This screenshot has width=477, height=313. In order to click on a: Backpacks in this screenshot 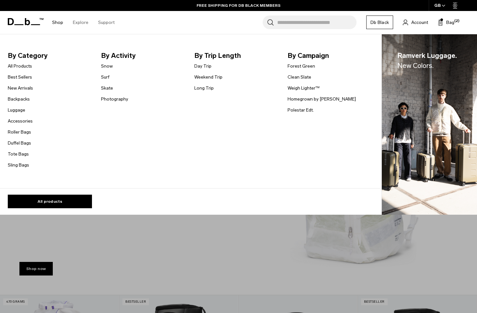, I will do `click(19, 99)`.